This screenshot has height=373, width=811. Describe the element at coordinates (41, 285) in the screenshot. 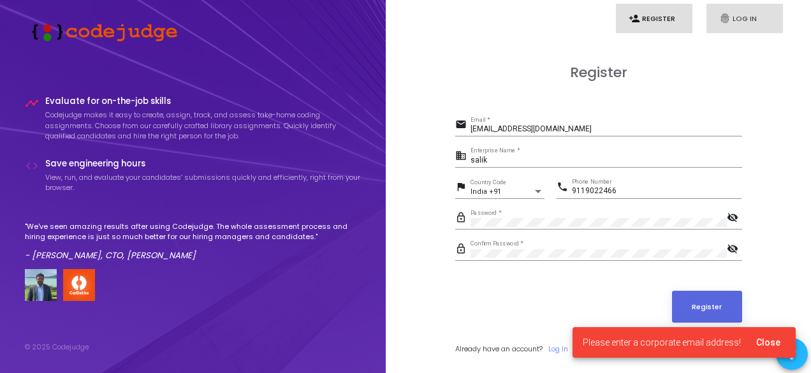

I see `img: user image` at that location.